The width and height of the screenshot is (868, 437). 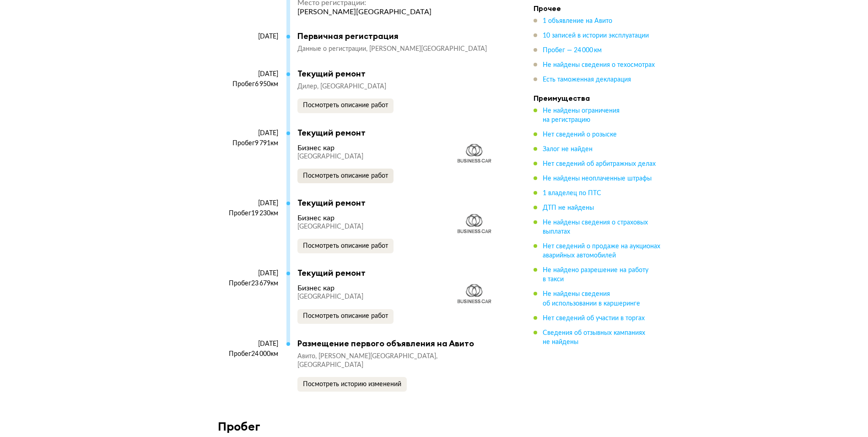 I want to click on span: ДТП не найдены, so click(x=568, y=208).